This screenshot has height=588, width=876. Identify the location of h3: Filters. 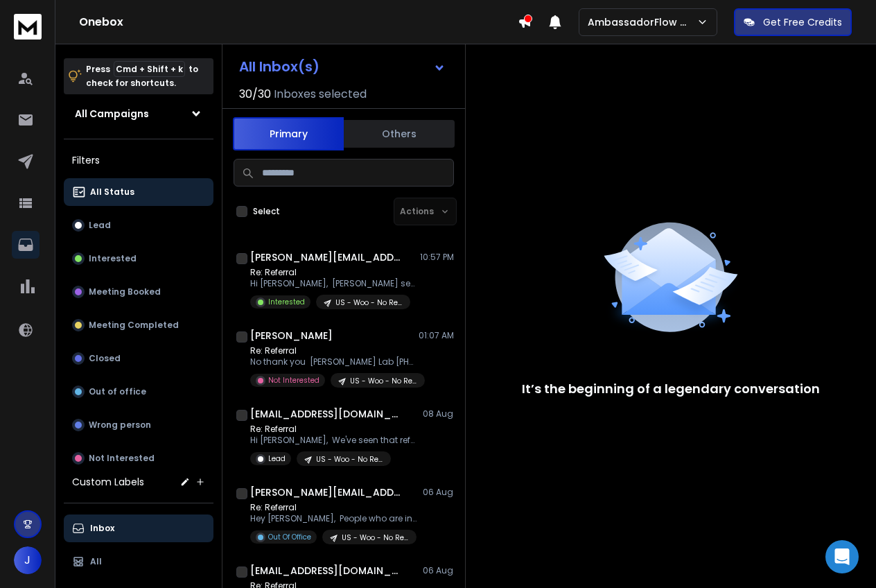
(139, 160).